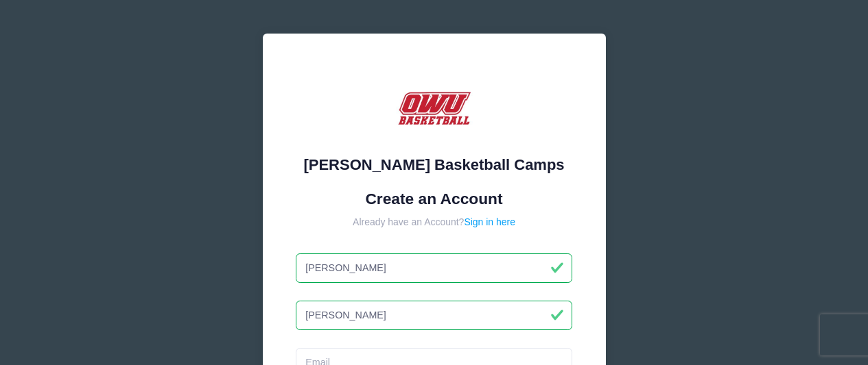 The image size is (868, 365). I want to click on div: Already have an Account?, so click(434, 222).